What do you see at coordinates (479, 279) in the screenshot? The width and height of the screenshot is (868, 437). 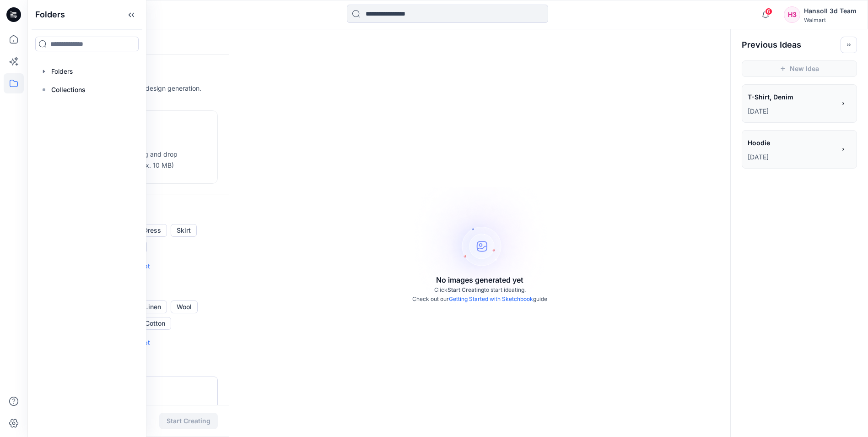 I see `p: No images generated yet` at bounding box center [479, 279].